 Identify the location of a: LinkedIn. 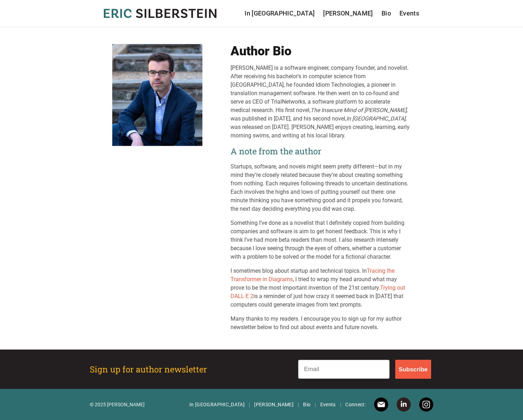
(404, 404).